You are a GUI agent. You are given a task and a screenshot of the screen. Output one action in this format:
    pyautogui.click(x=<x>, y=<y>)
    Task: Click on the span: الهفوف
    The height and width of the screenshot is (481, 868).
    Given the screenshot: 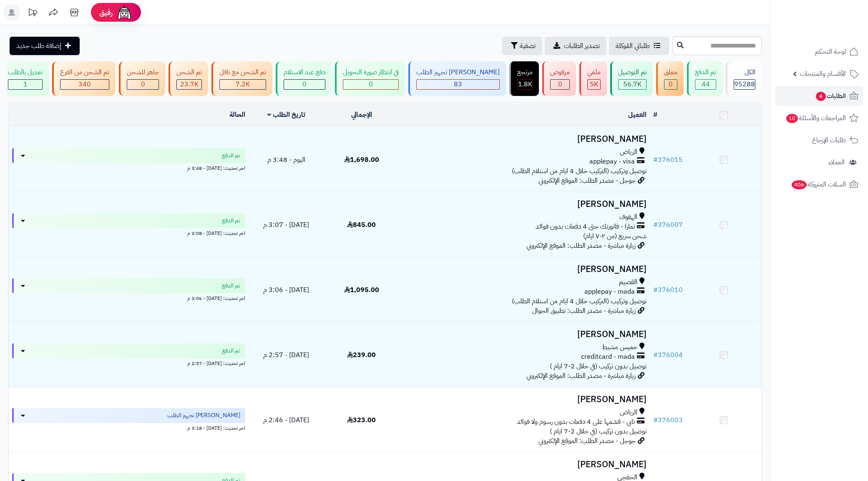 What is the action you would take?
    pyautogui.click(x=628, y=217)
    